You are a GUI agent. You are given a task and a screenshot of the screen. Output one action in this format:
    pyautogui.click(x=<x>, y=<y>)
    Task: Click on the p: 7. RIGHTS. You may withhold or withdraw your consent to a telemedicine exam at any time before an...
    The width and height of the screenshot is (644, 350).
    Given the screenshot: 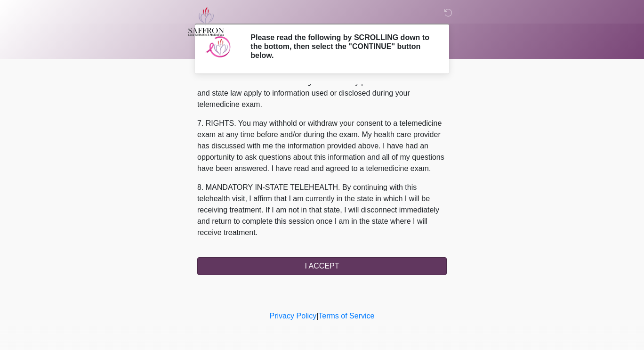 What is the action you would take?
    pyautogui.click(x=322, y=146)
    